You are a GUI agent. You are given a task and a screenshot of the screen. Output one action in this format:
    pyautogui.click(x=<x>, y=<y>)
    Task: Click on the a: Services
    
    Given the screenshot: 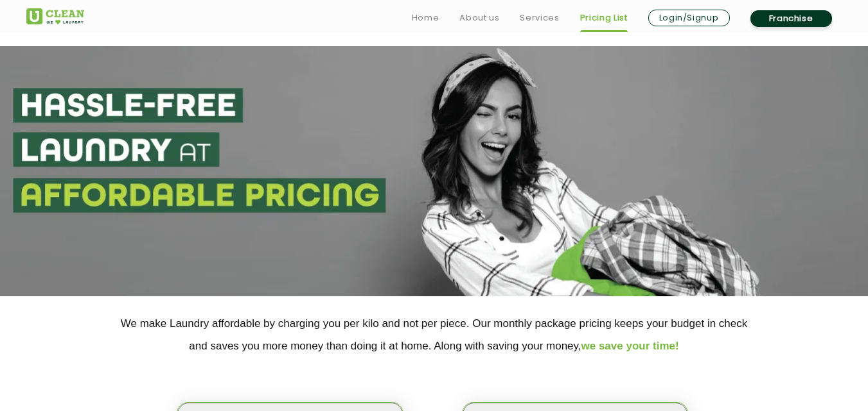 What is the action you would take?
    pyautogui.click(x=539, y=18)
    